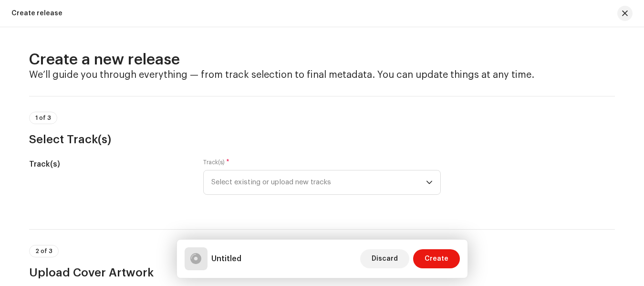 This screenshot has height=286, width=644. What do you see at coordinates (322, 272) in the screenshot?
I see `h3: Upload Cover Artwork` at bounding box center [322, 272].